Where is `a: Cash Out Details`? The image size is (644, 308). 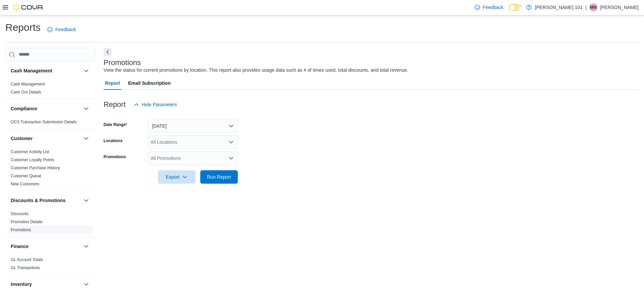 a: Cash Out Details is located at coordinates (26, 92).